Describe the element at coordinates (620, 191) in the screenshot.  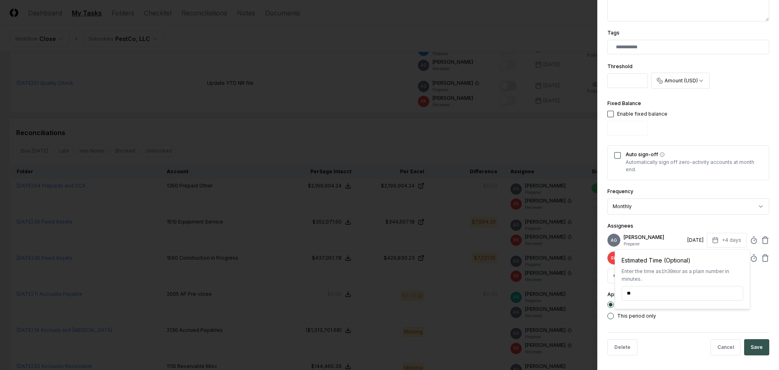
I see `label: Frequency` at that location.